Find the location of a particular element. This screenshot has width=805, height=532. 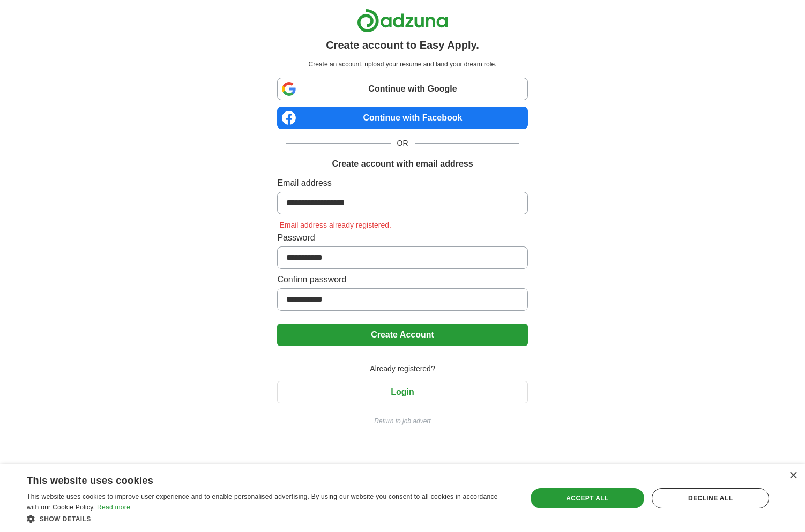

a: Continue with Facebook is located at coordinates (402, 118).